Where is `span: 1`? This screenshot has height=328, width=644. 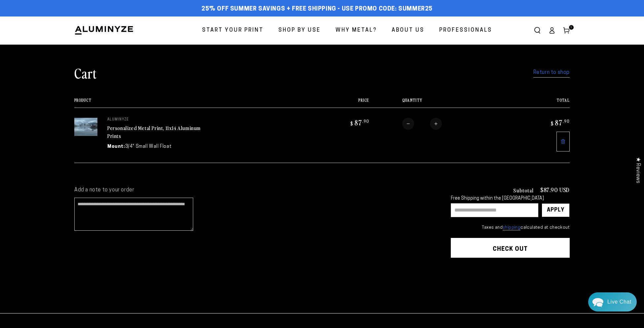
span: 1 is located at coordinates (571, 27).